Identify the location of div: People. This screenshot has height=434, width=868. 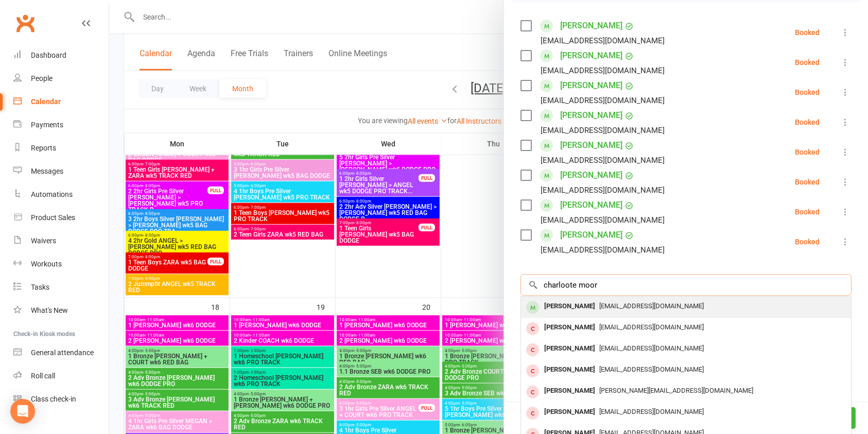
(42, 78).